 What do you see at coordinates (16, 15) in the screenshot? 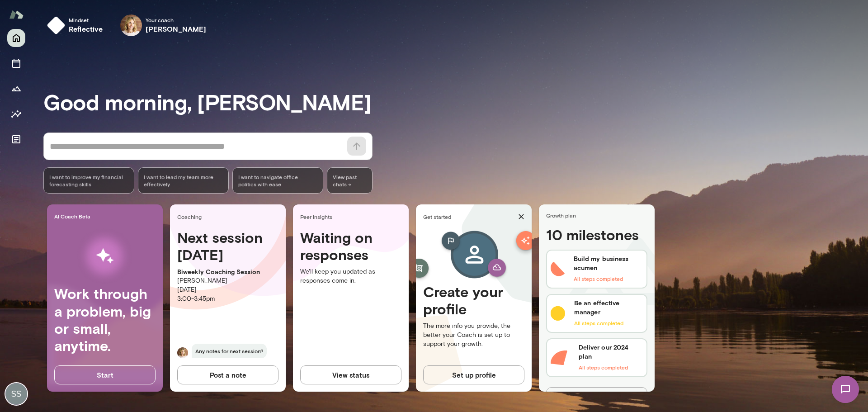
I see `img: Mento` at bounding box center [16, 15].